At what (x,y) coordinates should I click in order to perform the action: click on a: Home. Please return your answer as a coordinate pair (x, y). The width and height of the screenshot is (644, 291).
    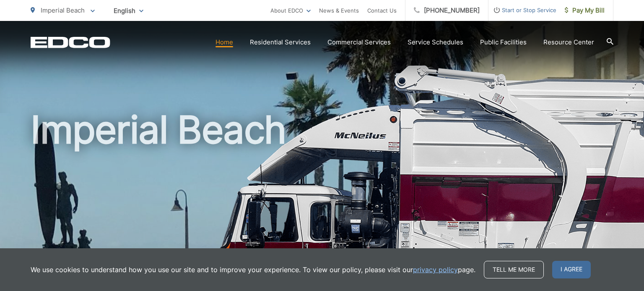
    Looking at the image, I should click on (224, 43).